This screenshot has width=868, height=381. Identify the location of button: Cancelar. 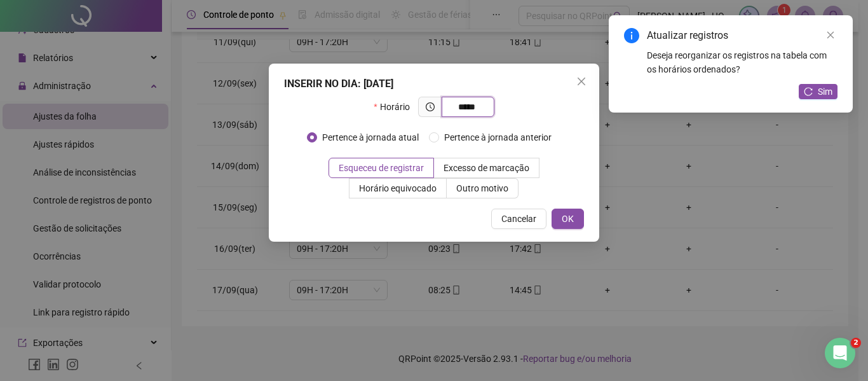
(519, 218).